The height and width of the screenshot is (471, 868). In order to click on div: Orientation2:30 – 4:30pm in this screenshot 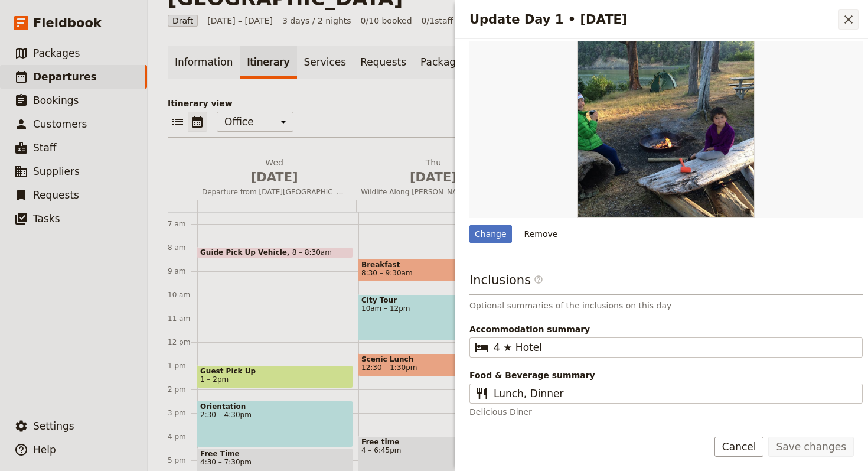, I will do `click(275, 424)`.